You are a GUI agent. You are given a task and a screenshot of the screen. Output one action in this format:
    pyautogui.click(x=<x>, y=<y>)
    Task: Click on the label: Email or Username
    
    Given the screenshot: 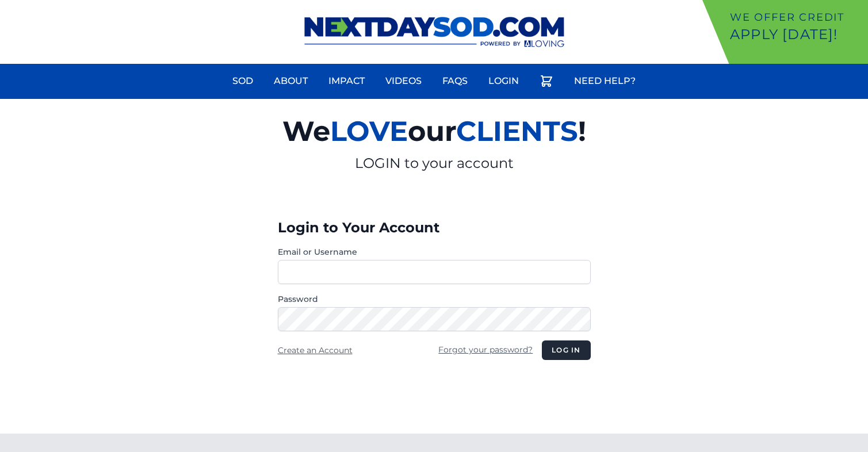 What is the action you would take?
    pyautogui.click(x=434, y=252)
    